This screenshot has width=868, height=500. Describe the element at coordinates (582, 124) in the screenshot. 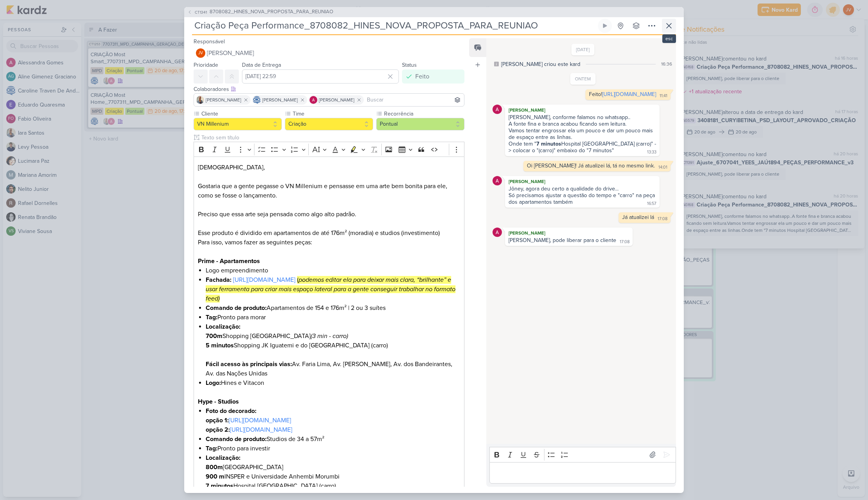

I see `div: A fonte fina e branca acabou ficando sem leitura.` at that location.